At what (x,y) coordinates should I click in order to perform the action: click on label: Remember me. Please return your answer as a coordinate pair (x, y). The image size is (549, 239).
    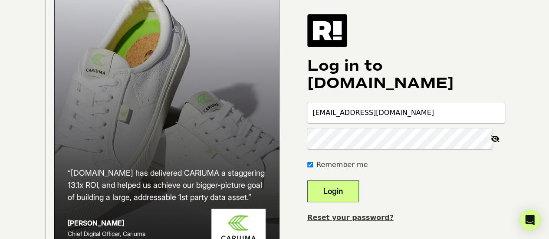
    Looking at the image, I should click on (342, 165).